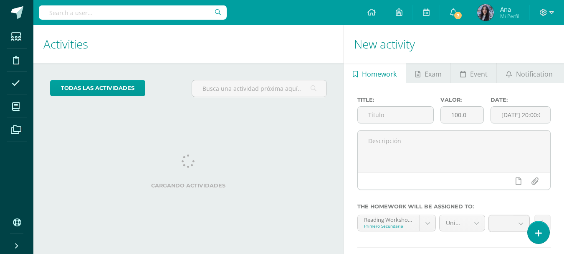  Describe the element at coordinates (188, 185) in the screenshot. I see `label: Cargando actividades` at that location.